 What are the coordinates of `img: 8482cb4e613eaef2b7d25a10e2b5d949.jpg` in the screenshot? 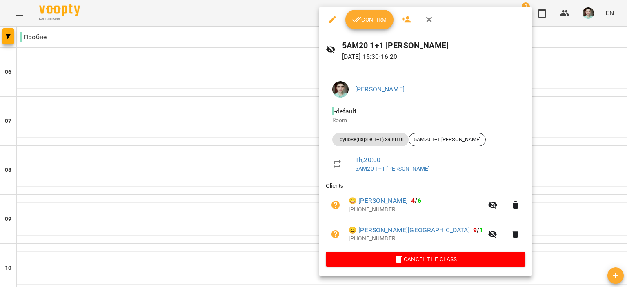 It's located at (340, 89).